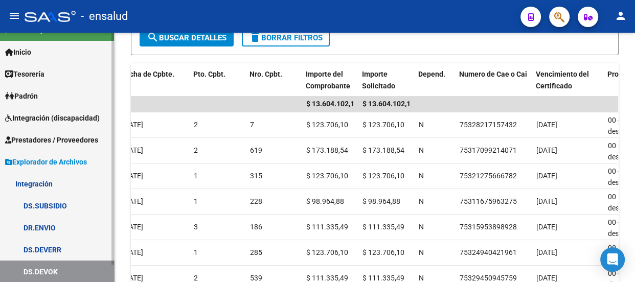 This screenshot has height=282, width=635. Describe the element at coordinates (568, 80) in the screenshot. I see `datatable-header-cell: Vencimiento del Certificado` at that location.